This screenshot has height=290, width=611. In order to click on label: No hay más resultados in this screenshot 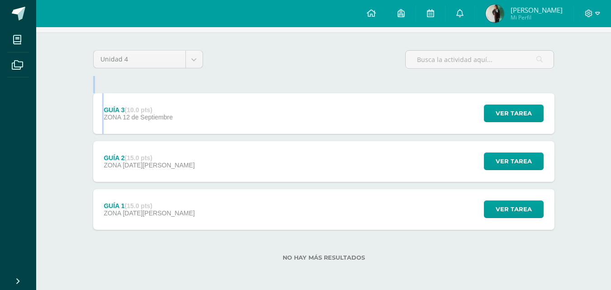, I will do `click(324, 257)`.